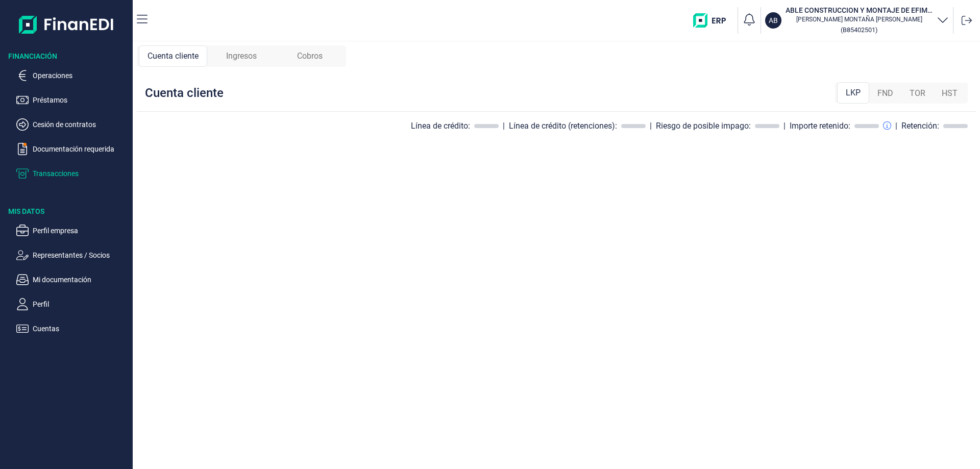 Image resolution: width=980 pixels, height=469 pixels. Describe the element at coordinates (72, 304) in the screenshot. I see `button: Perfil` at that location.